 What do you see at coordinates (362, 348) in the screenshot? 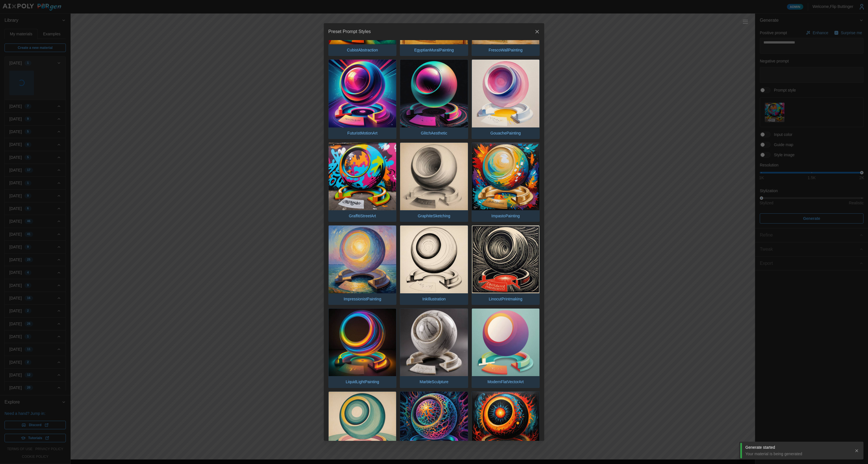
I see `button: LiquidLightPainting.jpgLiquidLightPainting` at bounding box center [362, 348].